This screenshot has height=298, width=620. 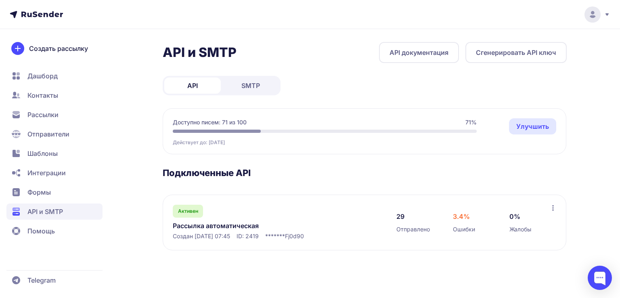 I want to click on span: 71%, so click(x=471, y=122).